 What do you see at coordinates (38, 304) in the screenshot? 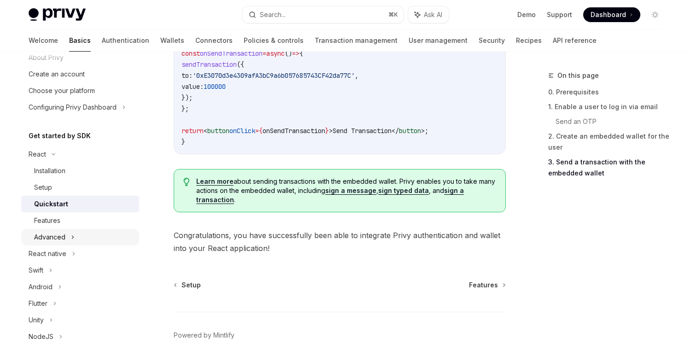
I see `div: Flutter` at bounding box center [38, 304].